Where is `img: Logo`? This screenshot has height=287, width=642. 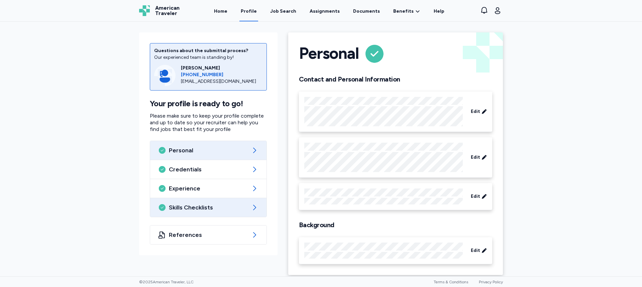 img: Logo is located at coordinates (144, 11).